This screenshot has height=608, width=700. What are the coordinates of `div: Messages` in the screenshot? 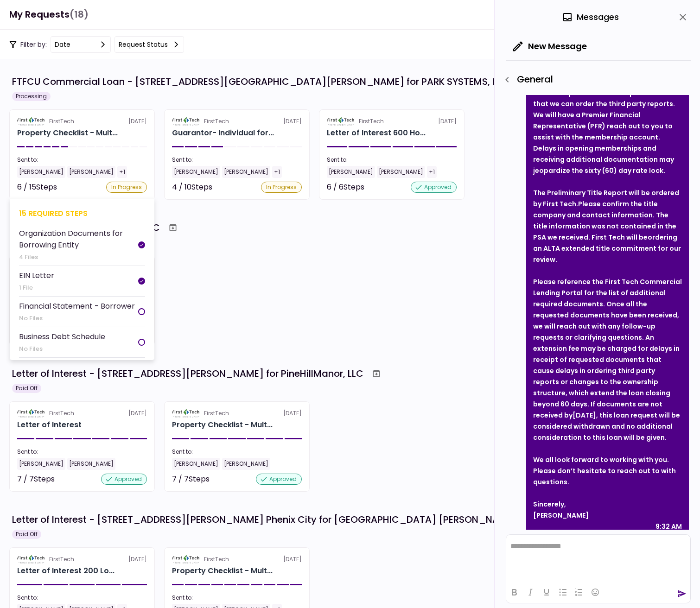 It's located at (591, 17).